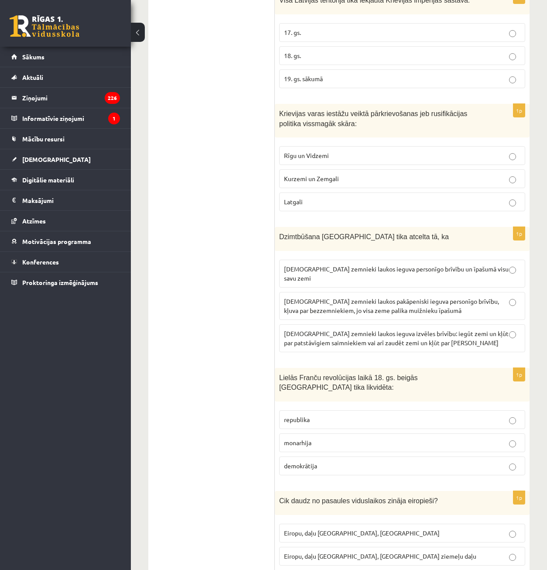  Describe the element at coordinates (306, 155) in the screenshot. I see `span: Rīgu un Vidzemi` at that location.